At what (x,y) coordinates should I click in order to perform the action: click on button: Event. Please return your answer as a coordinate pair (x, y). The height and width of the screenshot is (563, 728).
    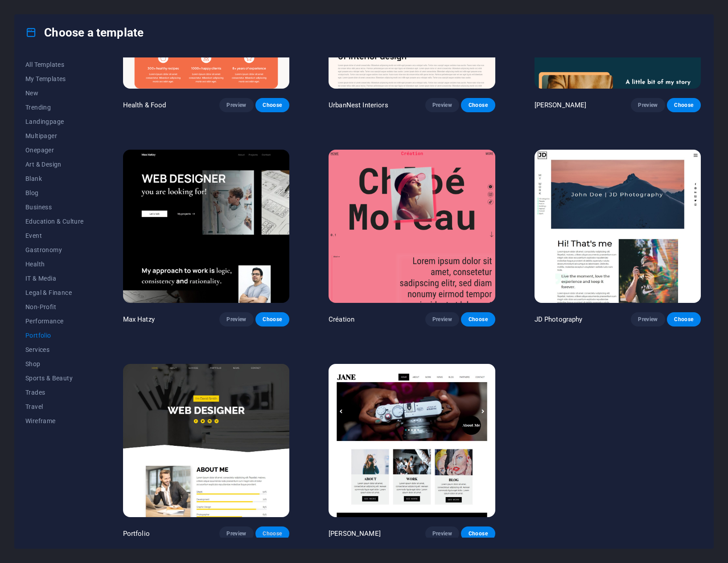
    Looking at the image, I should click on (55, 236).